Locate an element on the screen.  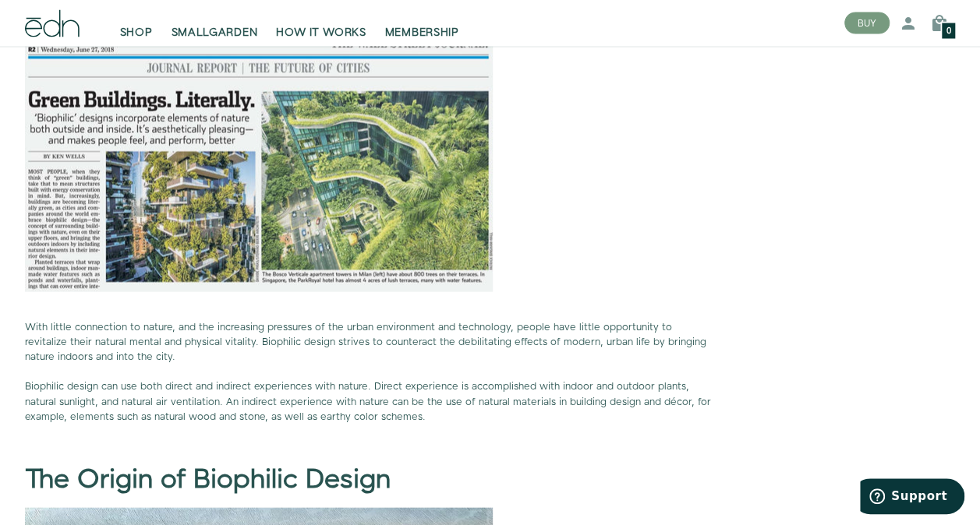
a: SMALLGARDEN is located at coordinates (215, 24).